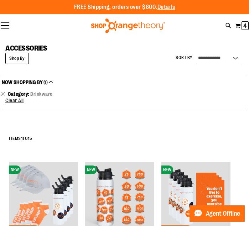  I want to click on a: Details, so click(167, 7).